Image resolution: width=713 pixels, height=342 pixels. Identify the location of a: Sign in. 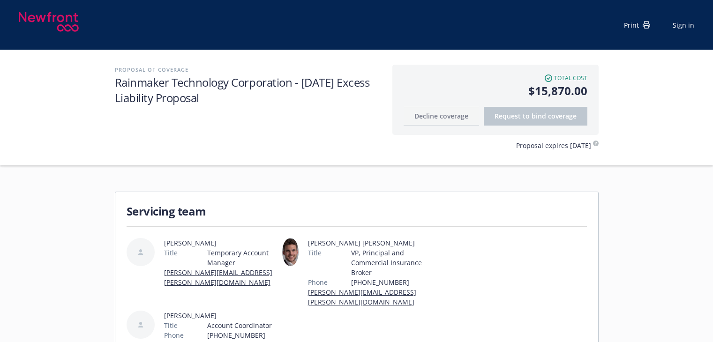
(683, 25).